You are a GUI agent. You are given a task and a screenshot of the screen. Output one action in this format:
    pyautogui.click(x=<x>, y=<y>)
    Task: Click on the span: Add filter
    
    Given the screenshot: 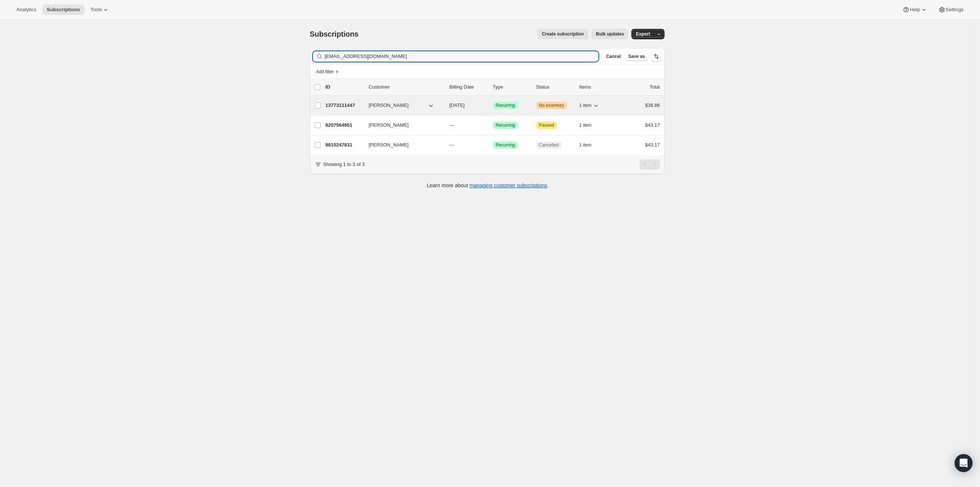 What is the action you would take?
    pyautogui.click(x=324, y=72)
    